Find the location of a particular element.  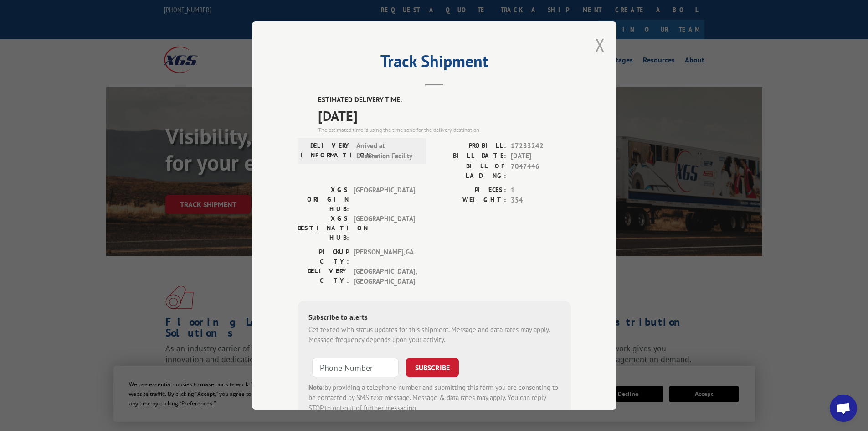

label: XGS DESTINATION HUB: is located at coordinates (323, 228).